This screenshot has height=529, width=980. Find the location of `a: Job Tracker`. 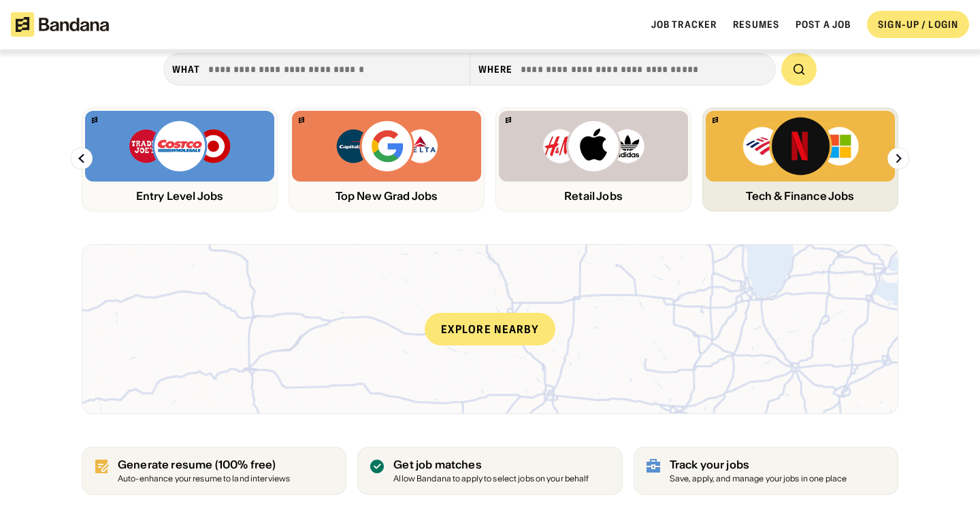

a: Job Tracker is located at coordinates (684, 25).